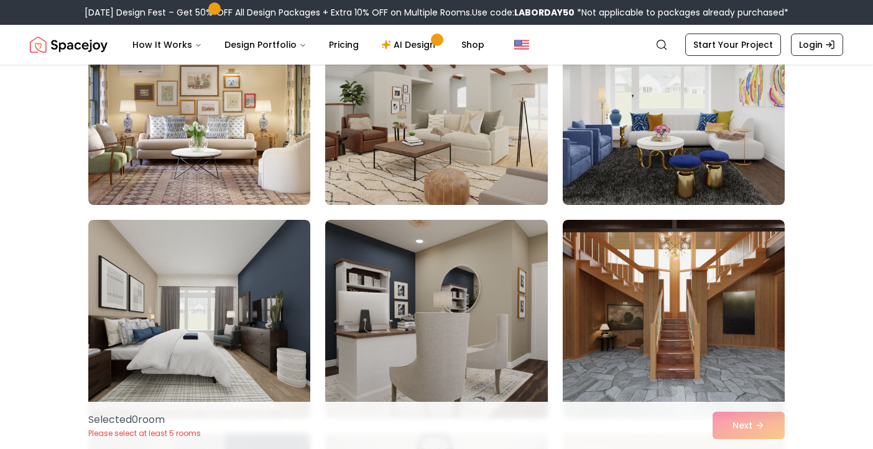 The height and width of the screenshot is (449, 873). I want to click on nav: Global, so click(436, 45).